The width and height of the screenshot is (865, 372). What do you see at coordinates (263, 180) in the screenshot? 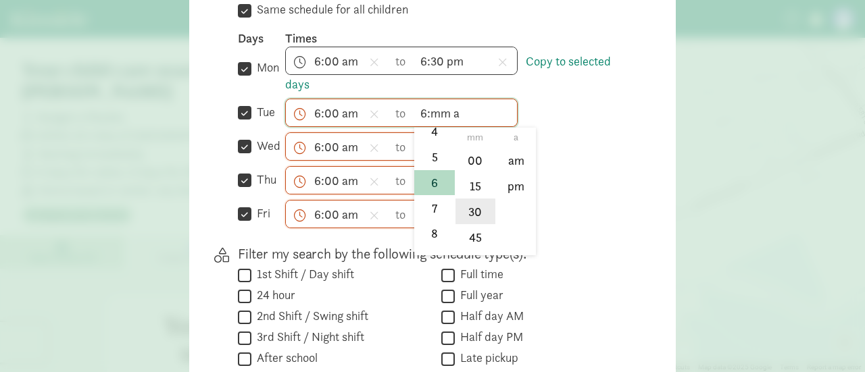
I see `label: thu` at bounding box center [263, 180].